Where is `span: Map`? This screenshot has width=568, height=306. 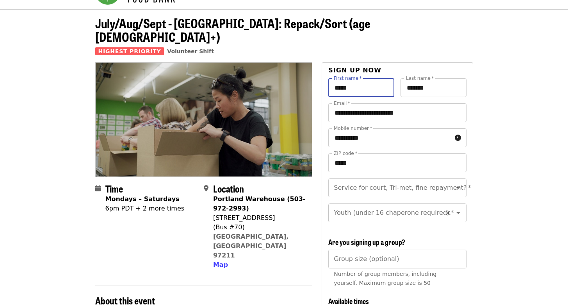
span: Map is located at coordinates (221, 264).